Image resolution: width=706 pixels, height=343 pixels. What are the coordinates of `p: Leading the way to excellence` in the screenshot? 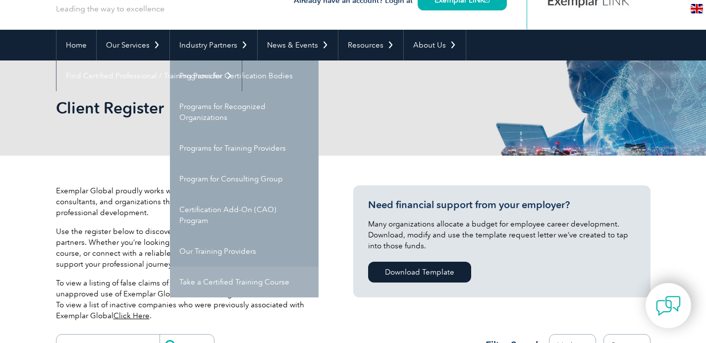 It's located at (110, 9).